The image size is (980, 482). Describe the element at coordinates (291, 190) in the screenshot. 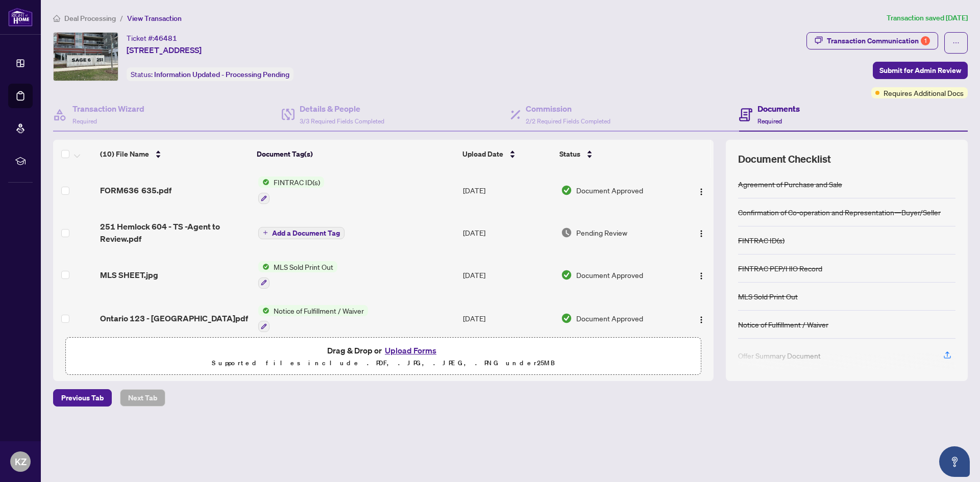

I see `button: Status IconFINTRAC ID(s)` at that location.